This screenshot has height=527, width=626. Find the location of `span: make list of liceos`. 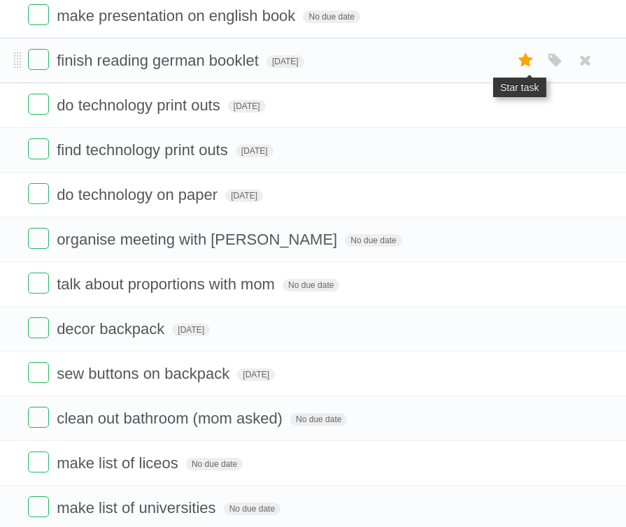

span: make list of liceos is located at coordinates (119, 463).